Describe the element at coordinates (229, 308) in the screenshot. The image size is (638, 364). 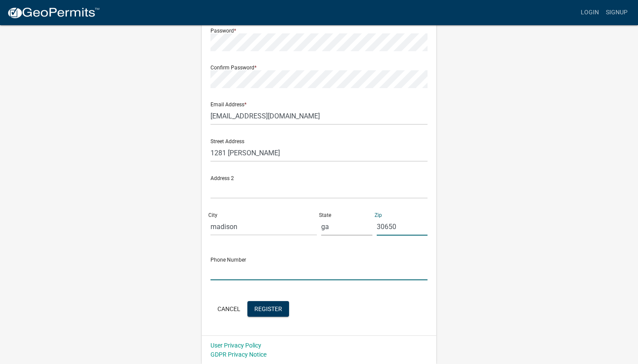
I see `button: Cancel` at that location.